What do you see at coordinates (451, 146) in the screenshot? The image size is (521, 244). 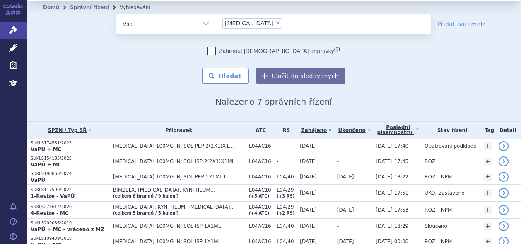 I see `span: Opatřování podkladů` at bounding box center [451, 146].